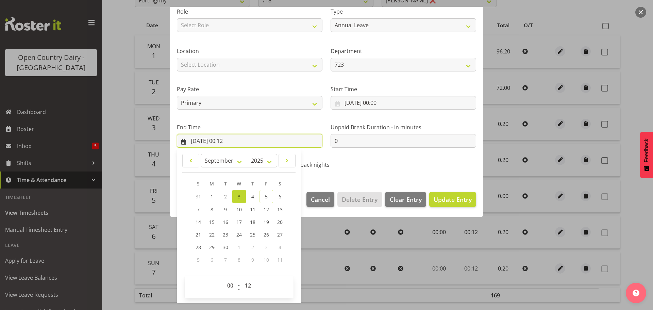 This screenshot has height=310, width=653. What do you see at coordinates (239, 222) in the screenshot?
I see `span: 17` at bounding box center [239, 222].